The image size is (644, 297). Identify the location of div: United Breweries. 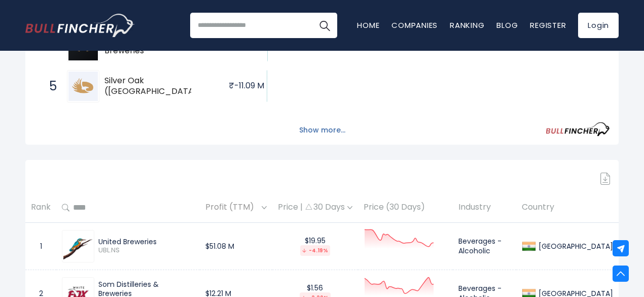
(146, 242).